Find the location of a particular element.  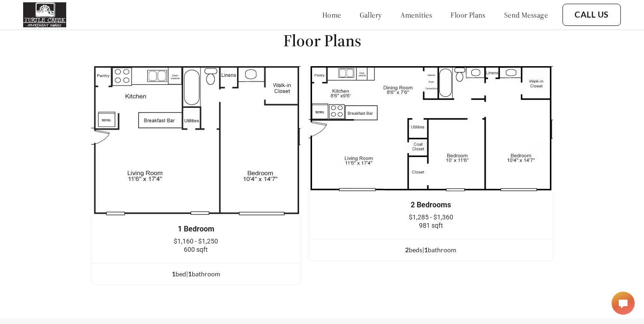

a: gallery is located at coordinates (371, 15).